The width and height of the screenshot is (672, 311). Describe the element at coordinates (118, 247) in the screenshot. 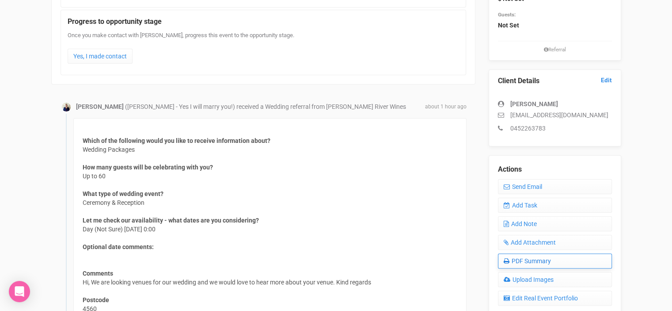

I see `strong: Optional date comments:` at that location.